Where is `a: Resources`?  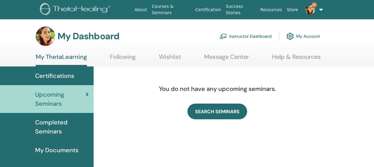 a: Resources is located at coordinates (271, 10).